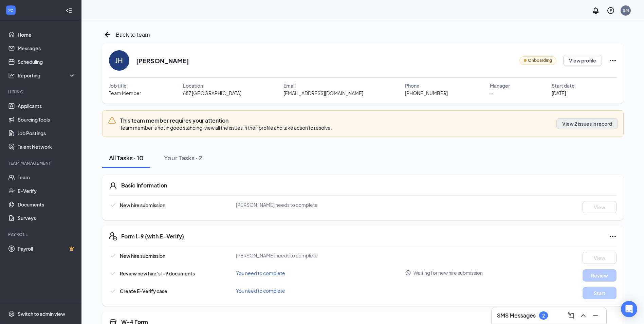 This screenshot has height=324, width=644. I want to click on button: ComposeMessage, so click(571, 315).